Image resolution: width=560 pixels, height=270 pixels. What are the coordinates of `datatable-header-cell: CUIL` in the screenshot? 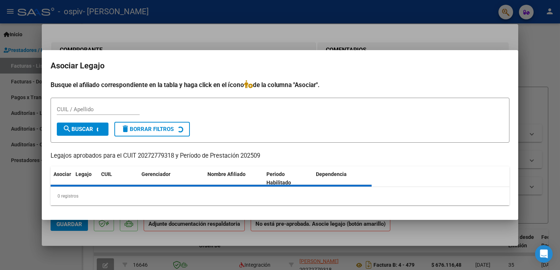 It's located at (118, 179).